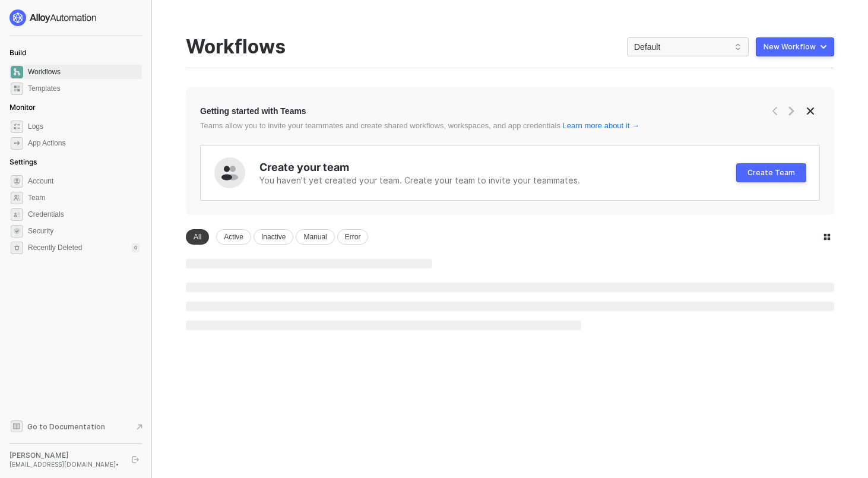  Describe the element at coordinates (234, 237) in the screenshot. I see `div: Active` at that location.